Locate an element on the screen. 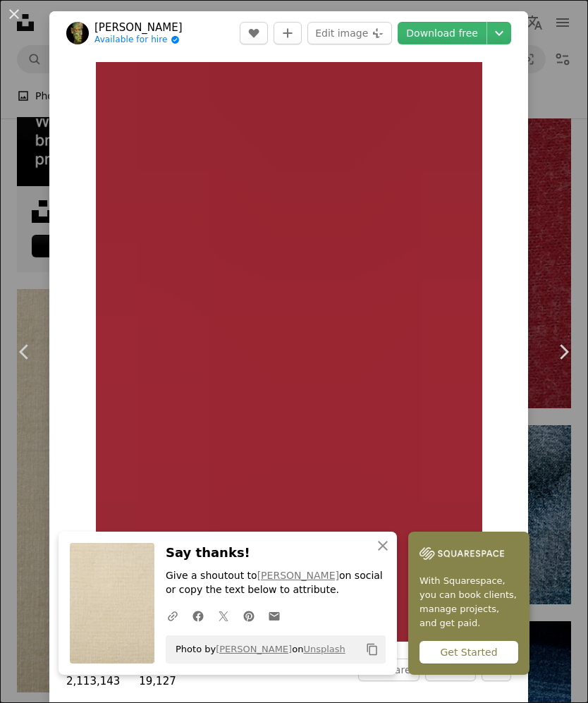  button: Like is located at coordinates (253, 33).